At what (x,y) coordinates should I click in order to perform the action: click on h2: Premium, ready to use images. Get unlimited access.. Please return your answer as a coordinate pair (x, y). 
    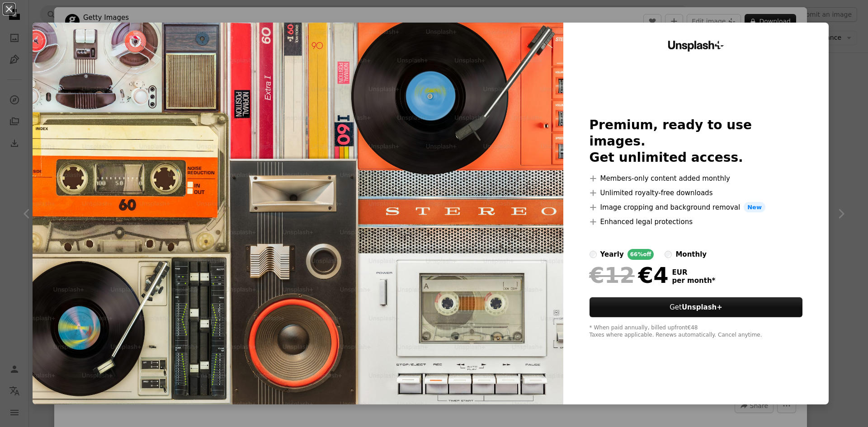
    Looking at the image, I should click on (696, 141).